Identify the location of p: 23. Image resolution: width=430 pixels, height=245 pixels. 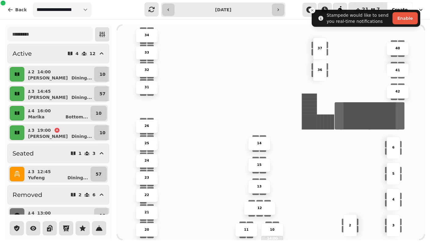
(147, 178).